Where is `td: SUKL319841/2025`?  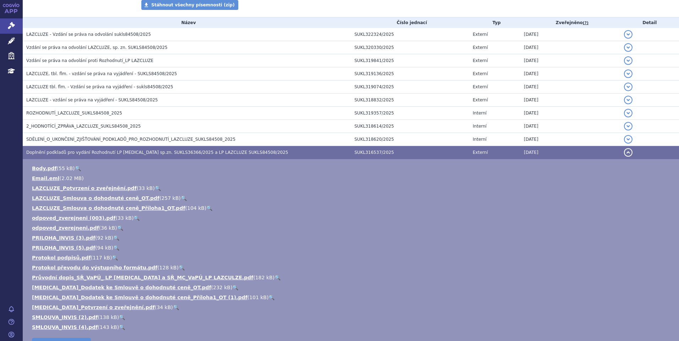
td: SUKL319841/2025 is located at coordinates (410, 61).